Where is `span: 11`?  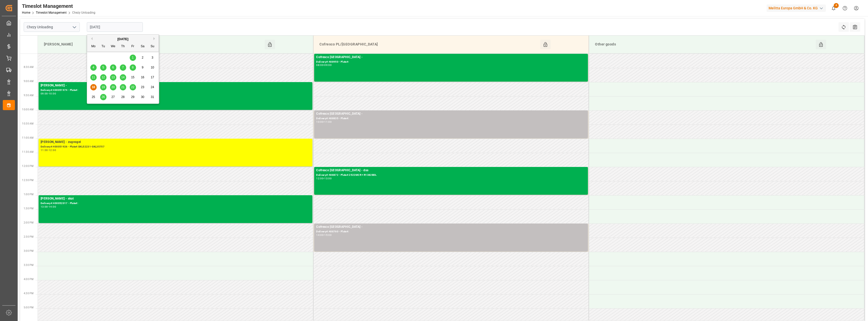
span: 11 is located at coordinates (93, 77).